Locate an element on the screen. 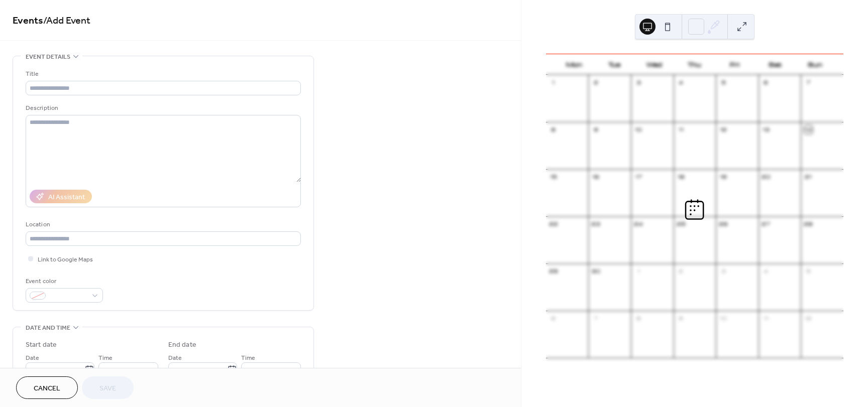 The width and height of the screenshot is (868, 407). div: 14 is located at coordinates (808, 130).